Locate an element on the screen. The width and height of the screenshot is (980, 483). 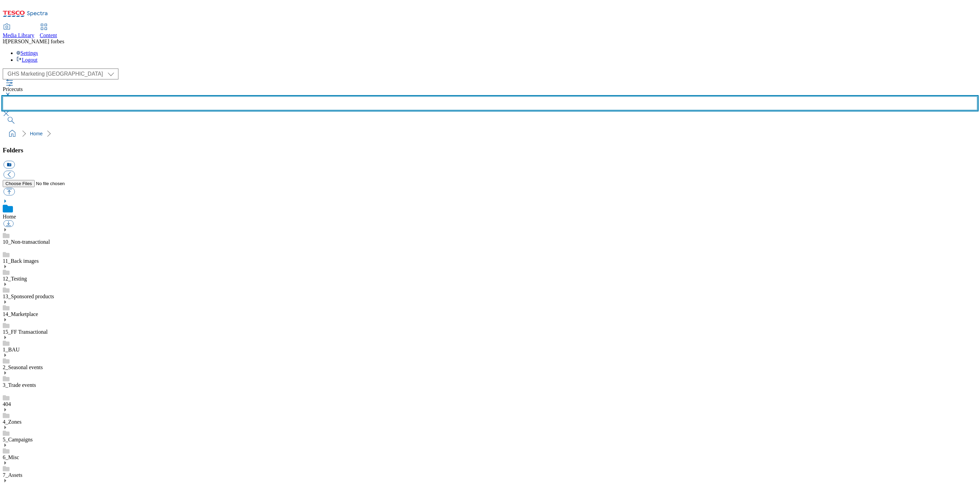
span: Content is located at coordinates (49, 35).